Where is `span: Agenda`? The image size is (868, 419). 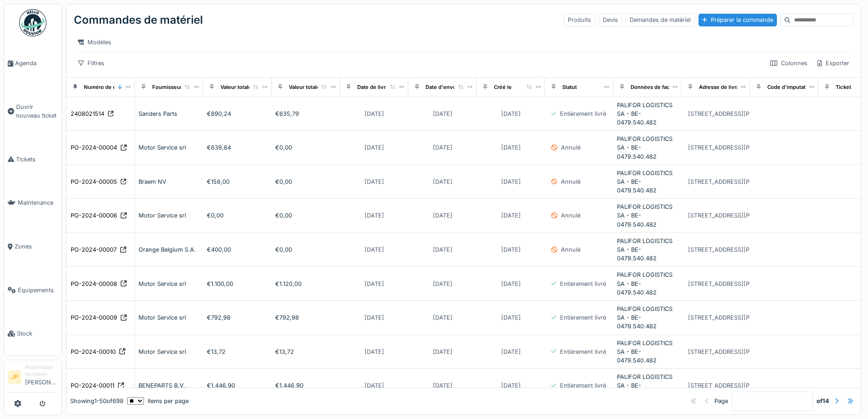
span: Agenda is located at coordinates (36, 63).